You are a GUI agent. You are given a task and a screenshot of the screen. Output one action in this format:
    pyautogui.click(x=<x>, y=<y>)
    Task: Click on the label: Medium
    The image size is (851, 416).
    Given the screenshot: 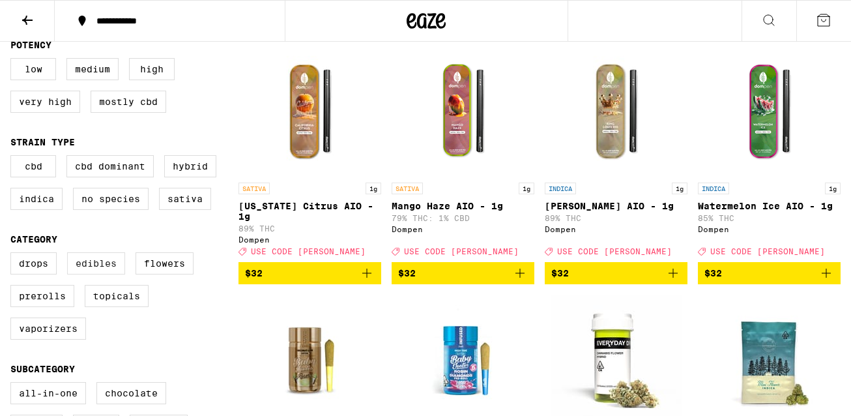 What is the action you would take?
    pyautogui.click(x=93, y=69)
    